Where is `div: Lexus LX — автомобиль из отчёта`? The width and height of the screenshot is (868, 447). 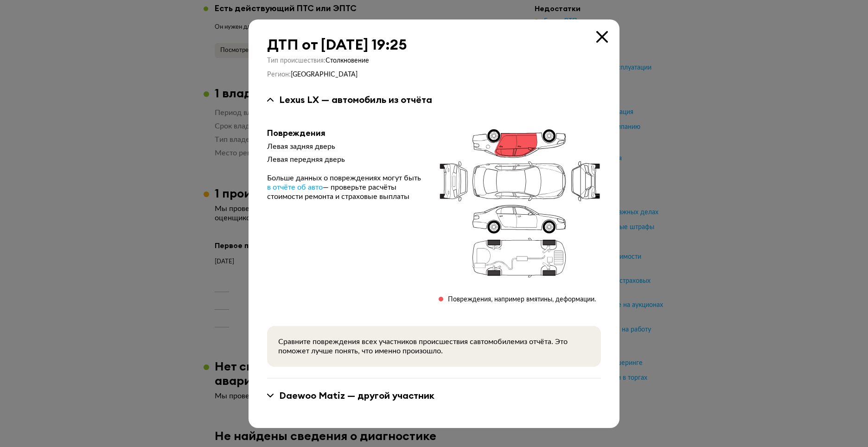
div: Lexus LX — автомобиль из отчёта is located at coordinates (355, 100).